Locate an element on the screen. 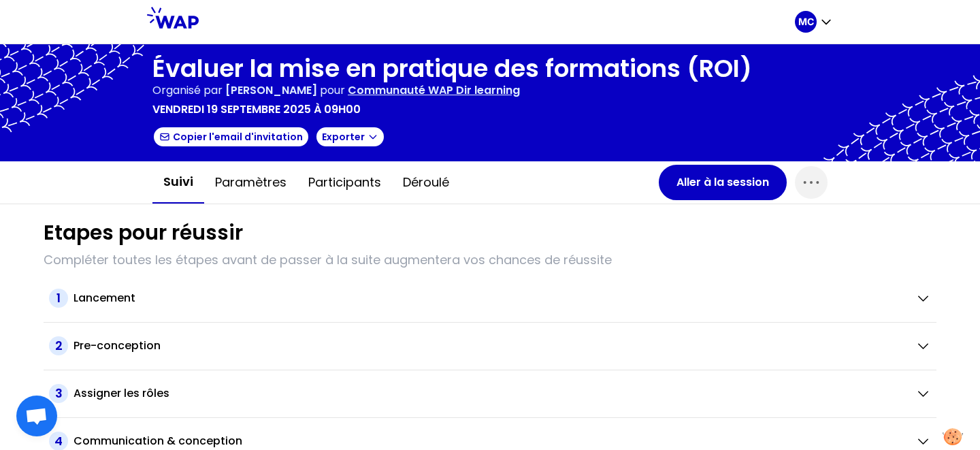  p: MC is located at coordinates (806, 22).